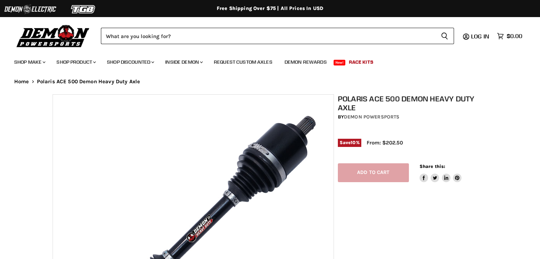 The height and width of the screenshot is (259, 540). I want to click on a: Request Custom Axles, so click(243, 62).